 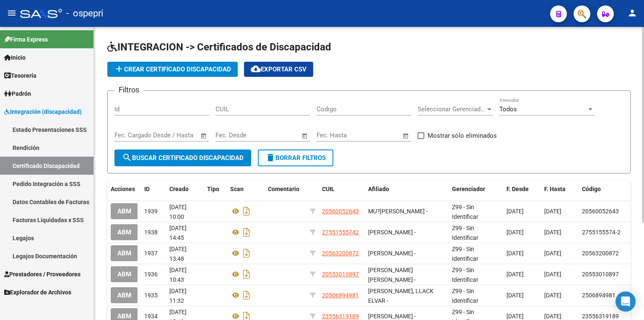 What do you see at coordinates (119, 69) in the screenshot?
I see `mat-icon: add` at bounding box center [119, 69].